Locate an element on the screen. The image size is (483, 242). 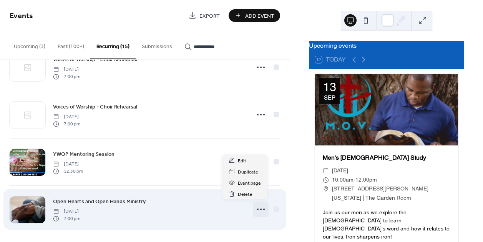
div: 13 is located at coordinates (330, 87).